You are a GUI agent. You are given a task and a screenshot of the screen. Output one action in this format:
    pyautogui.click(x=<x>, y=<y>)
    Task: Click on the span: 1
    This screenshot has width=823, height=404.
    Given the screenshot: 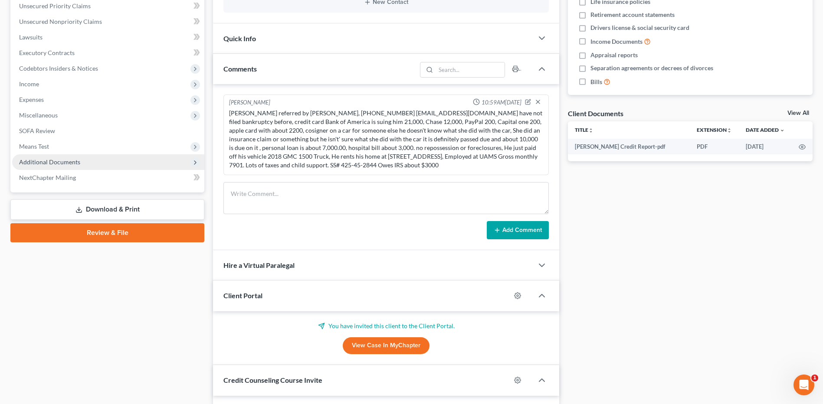 What is the action you would take?
    pyautogui.click(x=814, y=378)
    